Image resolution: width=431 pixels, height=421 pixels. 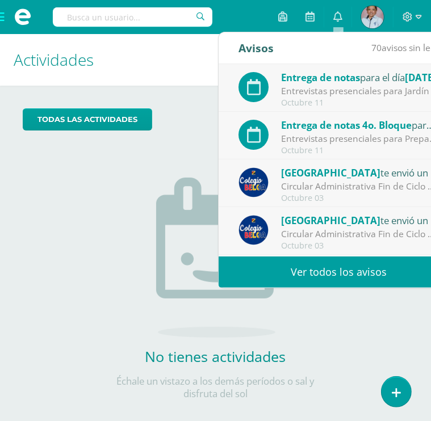 I want to click on span: Entrega de notas 4o. Bloque, so click(x=346, y=125).